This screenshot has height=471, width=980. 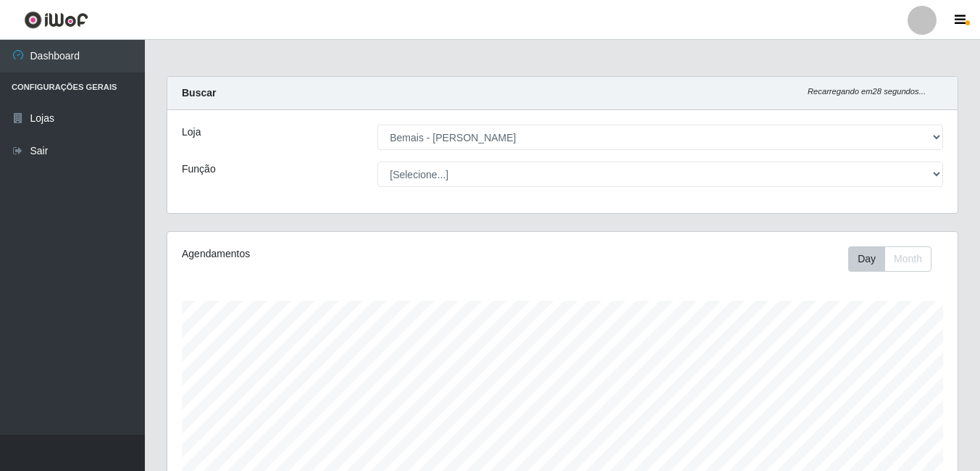 I want to click on img: CoreUI Logo, so click(x=56, y=20).